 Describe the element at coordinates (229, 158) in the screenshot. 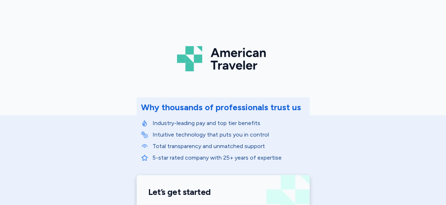

I see `p: 5-star rated company with 25+ years of expertise` at that location.